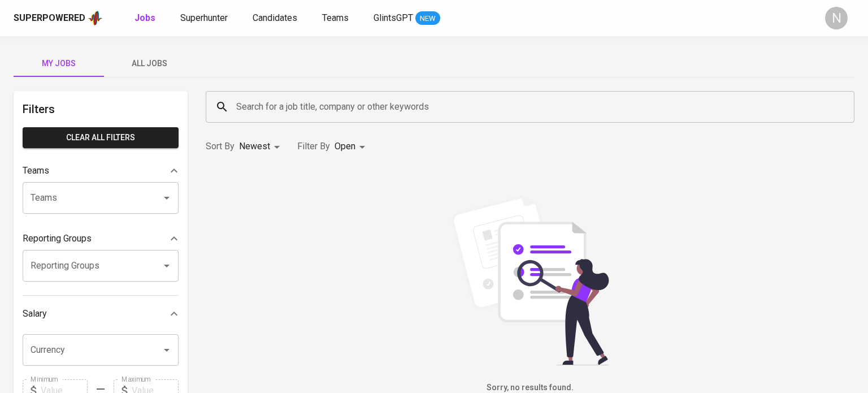  What do you see at coordinates (204, 18) in the screenshot?
I see `span: Superhunter` at bounding box center [204, 18].